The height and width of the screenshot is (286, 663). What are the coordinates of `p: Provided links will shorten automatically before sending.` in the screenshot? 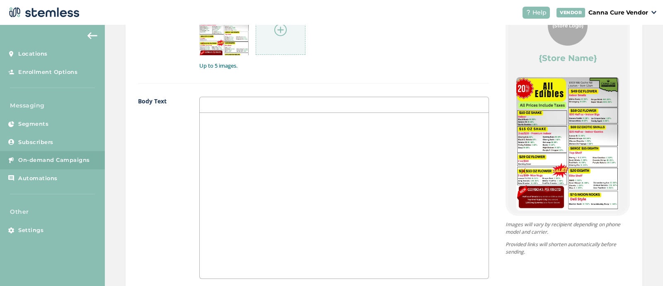 It's located at (568, 248).